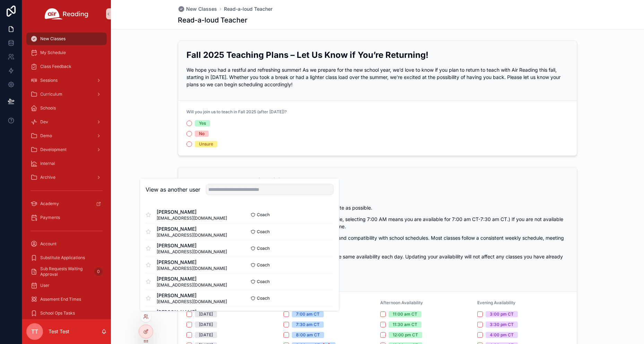 Image resolution: width=644 pixels, height=344 pixels. What do you see at coordinates (378, 181) in the screenshot?
I see `h2: 2025 Current Availability` at bounding box center [378, 181].